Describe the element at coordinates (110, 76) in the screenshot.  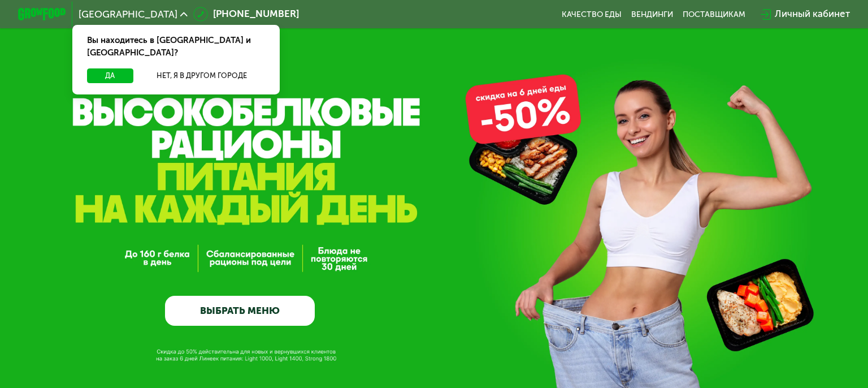
I see `button: Да` at that location.